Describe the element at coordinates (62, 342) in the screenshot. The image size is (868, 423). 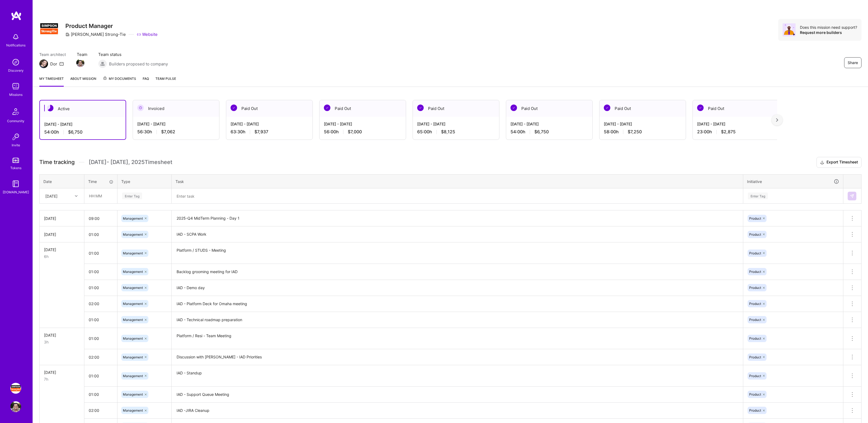
I see `div: 3h` at that location.